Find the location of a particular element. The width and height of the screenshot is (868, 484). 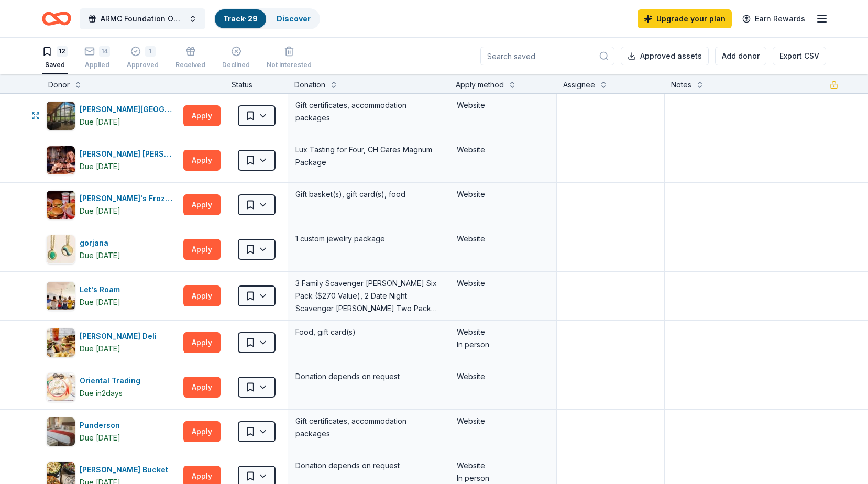

div: Gift basket(s), gift card(s), food is located at coordinates (368, 194).